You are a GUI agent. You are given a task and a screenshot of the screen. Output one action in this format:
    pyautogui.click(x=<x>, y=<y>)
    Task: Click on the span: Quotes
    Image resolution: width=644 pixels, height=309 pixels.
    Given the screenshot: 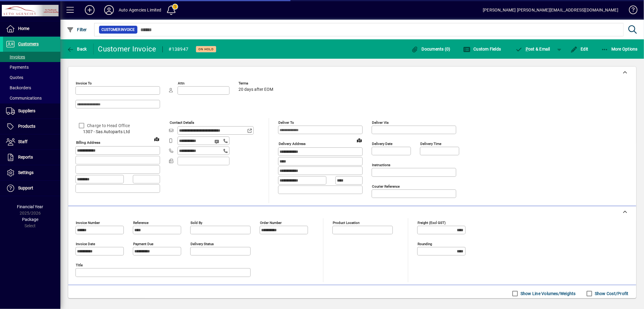 What is the action you would take?
    pyautogui.click(x=14, y=78)
    